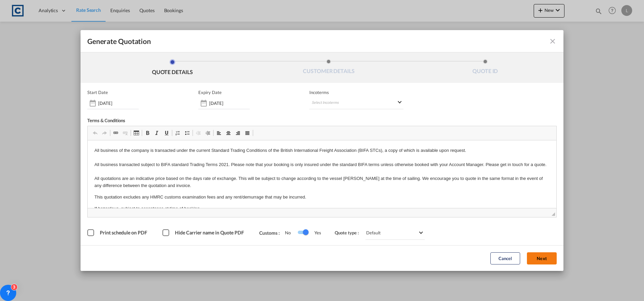 The width and height of the screenshot is (644, 301). I want to click on a: Table, so click(136, 133).